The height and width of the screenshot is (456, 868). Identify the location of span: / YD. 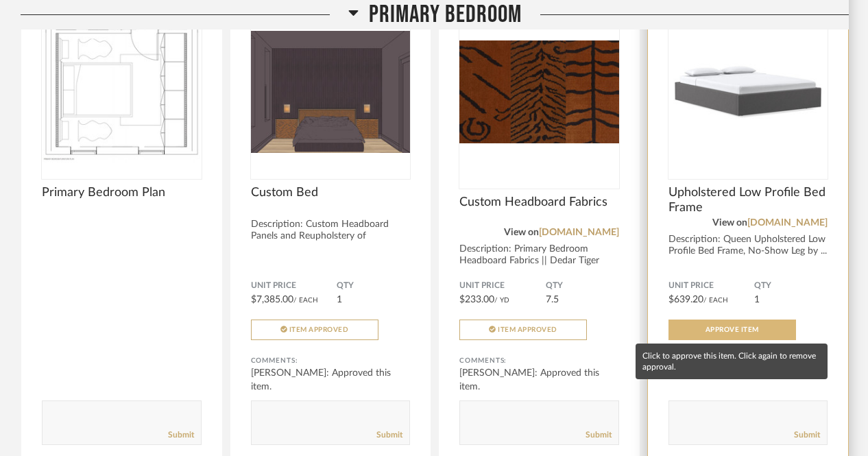
(502, 300).